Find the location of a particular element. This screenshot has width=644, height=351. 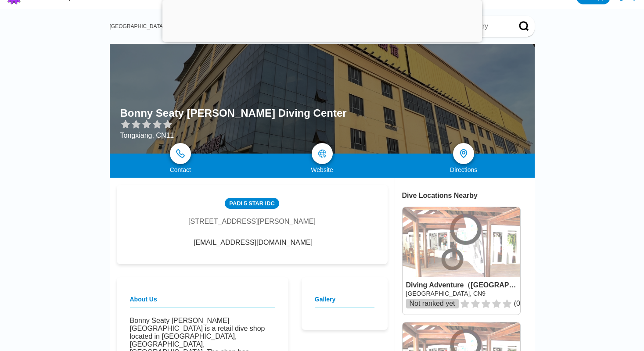

img: directions is located at coordinates (464, 154).